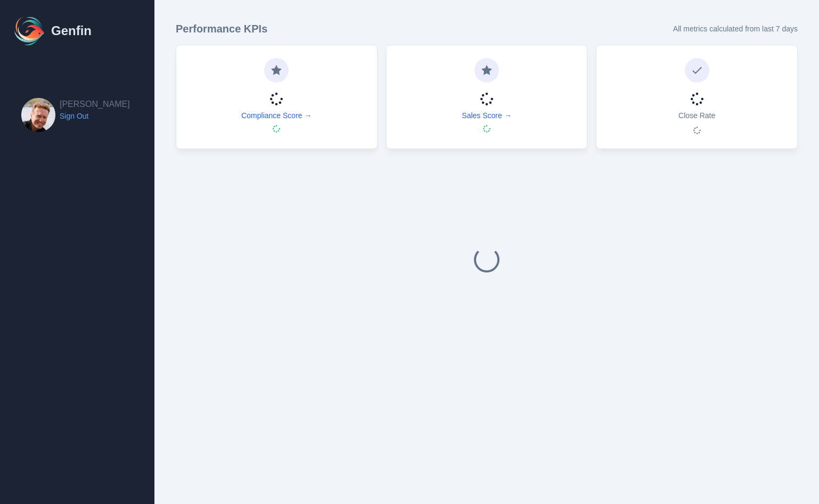 The width and height of the screenshot is (819, 504). Describe the element at coordinates (95, 116) in the screenshot. I see `a: Sign Out` at that location.